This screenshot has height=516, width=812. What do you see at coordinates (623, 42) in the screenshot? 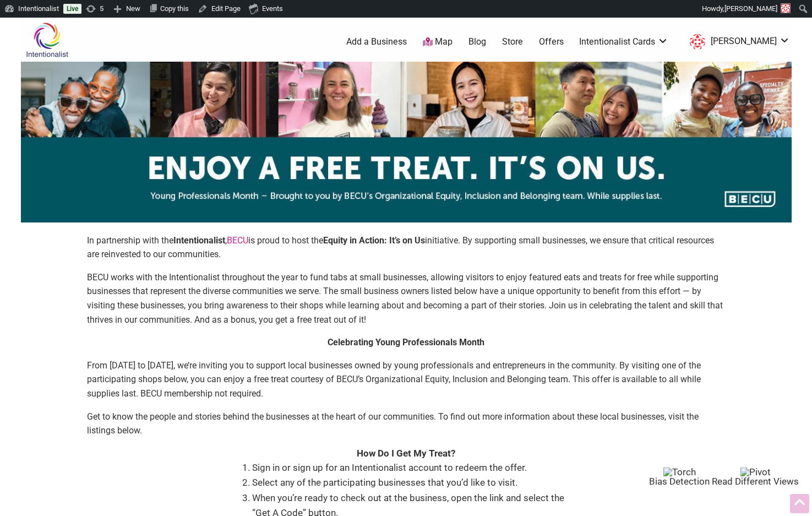
I see `li: Intentionalist Cards` at bounding box center [623, 42].